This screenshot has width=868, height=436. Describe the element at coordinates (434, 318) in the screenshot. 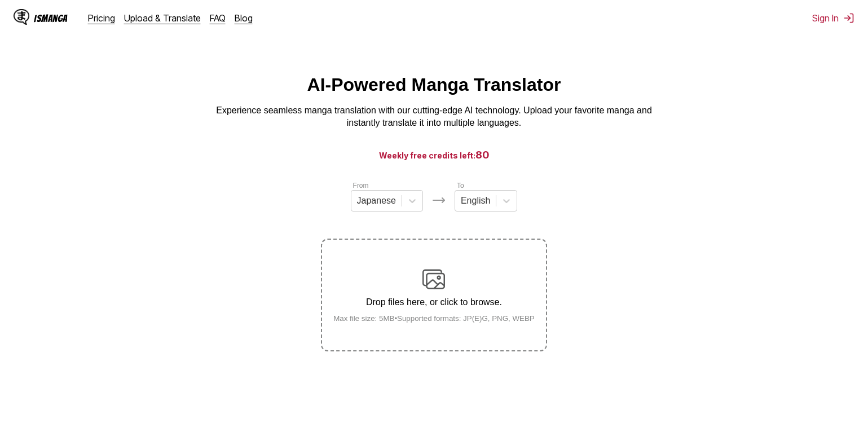

I see `small: Max file size: 5MB • Supported formats: JP(E)G, PNG, WEBP` at that location.